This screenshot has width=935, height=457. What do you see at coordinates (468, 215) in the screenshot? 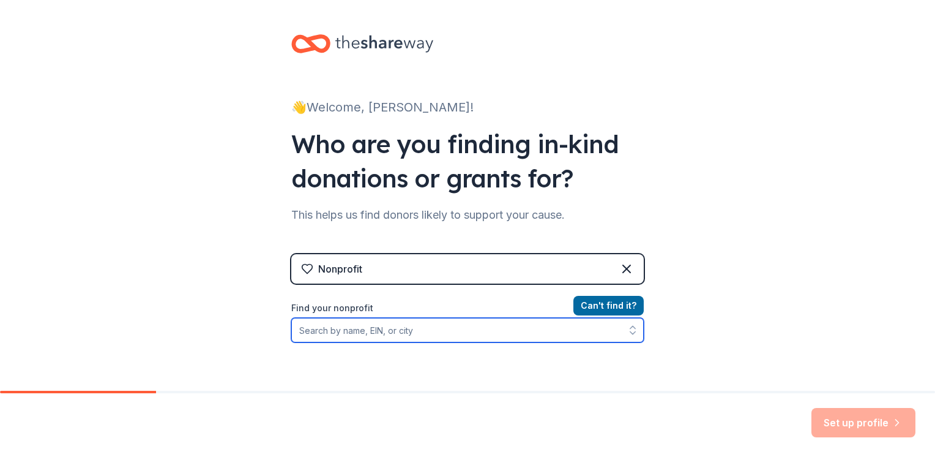
I see `div: This helps us find donors likely to support your cause.` at bounding box center [468, 215].